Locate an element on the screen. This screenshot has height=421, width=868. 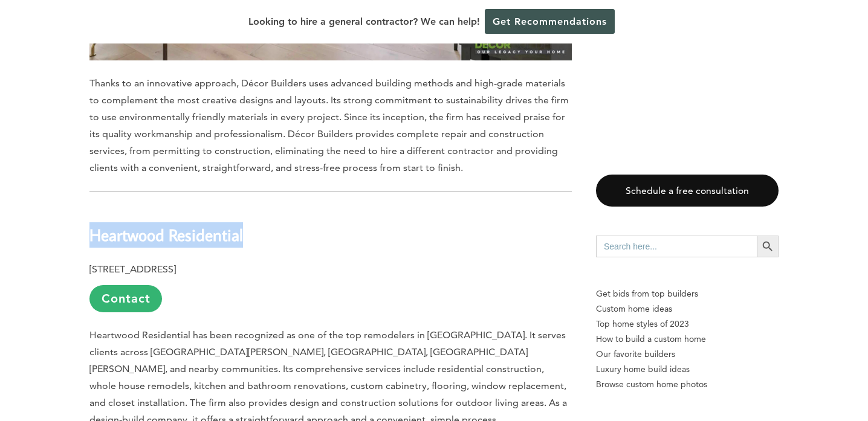
span: Thanks to an innovative approach, Décor Builders uses advanced building methods and high-grade ma... is located at coordinates (329, 125).